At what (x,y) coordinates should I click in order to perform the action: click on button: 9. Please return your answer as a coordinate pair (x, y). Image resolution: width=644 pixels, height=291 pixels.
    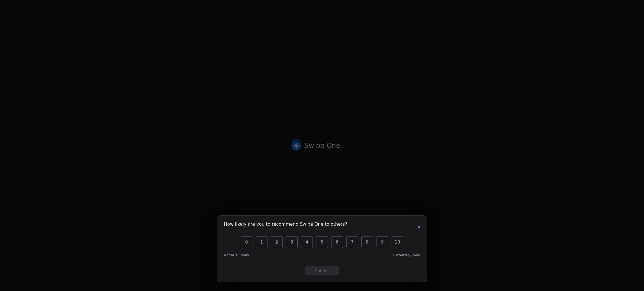
    Looking at the image, I should click on (382, 242).